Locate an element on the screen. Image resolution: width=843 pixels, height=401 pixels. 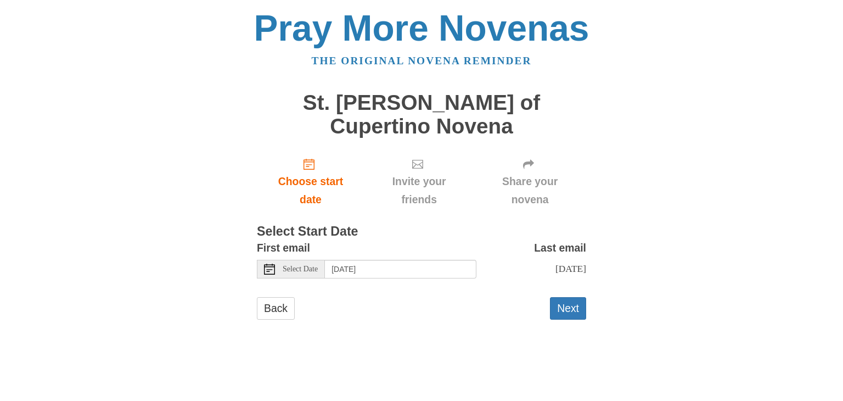
label: Last email is located at coordinates (560, 248).